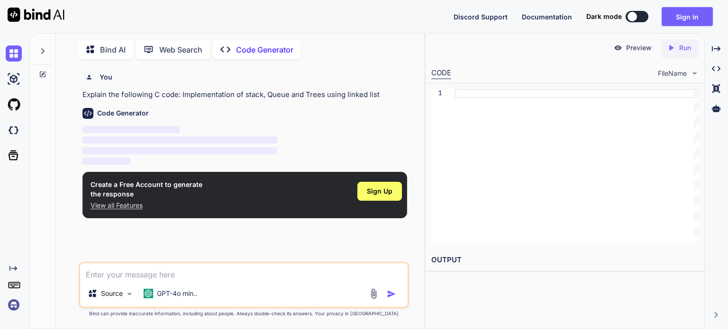  What do you see at coordinates (14, 79) in the screenshot?
I see `img: ai-studio` at bounding box center [14, 79].